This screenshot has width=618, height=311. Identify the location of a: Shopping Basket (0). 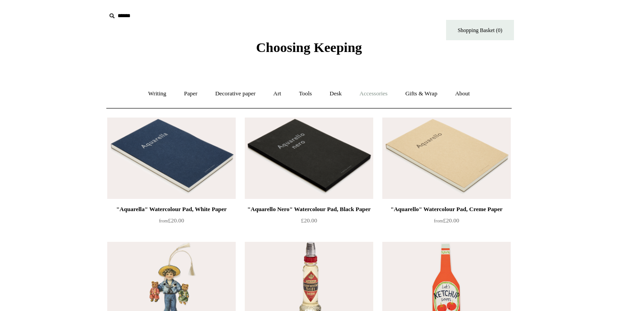
(480, 30).